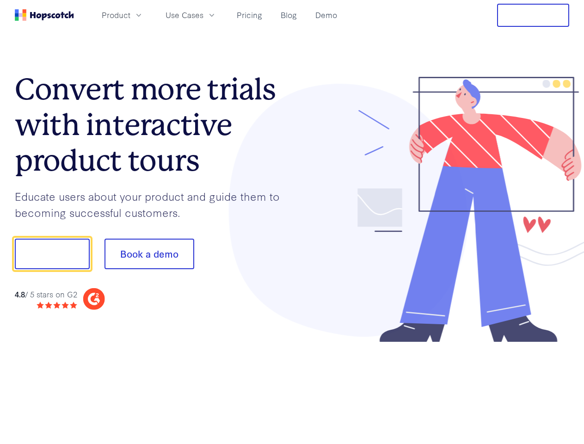  I want to click on h1: Convert more trials with interactive product tours, so click(154, 125).